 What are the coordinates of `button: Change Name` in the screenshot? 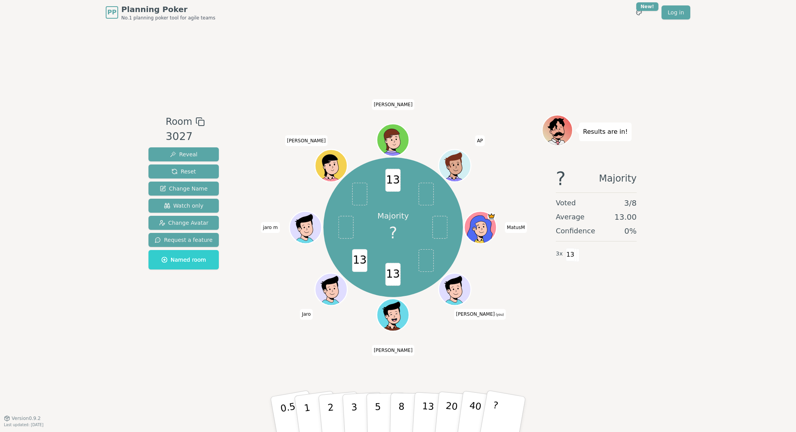 It's located at (183, 188).